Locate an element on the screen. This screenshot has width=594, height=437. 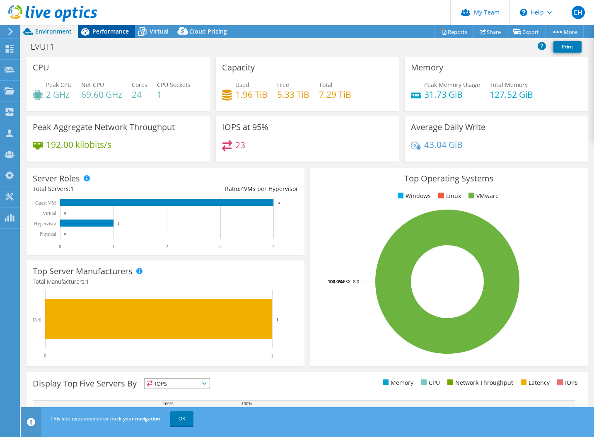
li: IOPS is located at coordinates (566, 383).